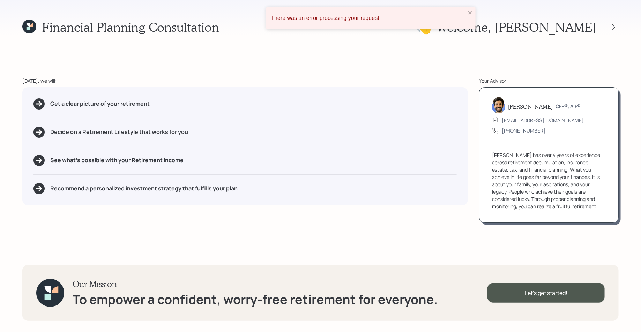 This screenshot has width=641, height=332. Describe the element at coordinates (100, 104) in the screenshot. I see `h5: Get a clear picture of your retirement` at that location.